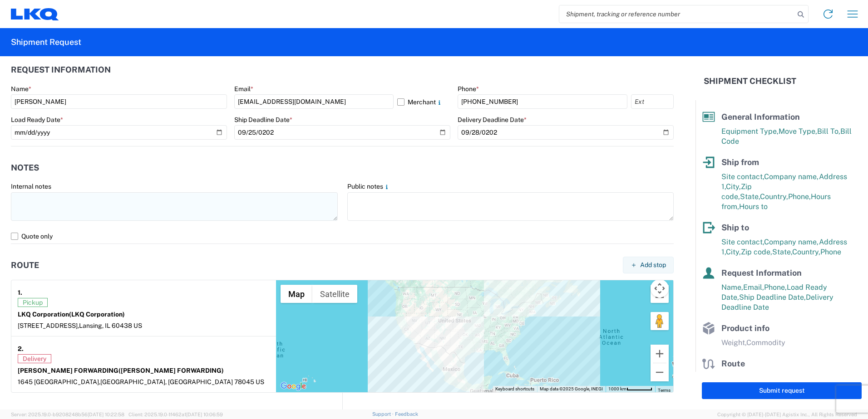  I want to click on button: Zoom out, so click(660, 372).